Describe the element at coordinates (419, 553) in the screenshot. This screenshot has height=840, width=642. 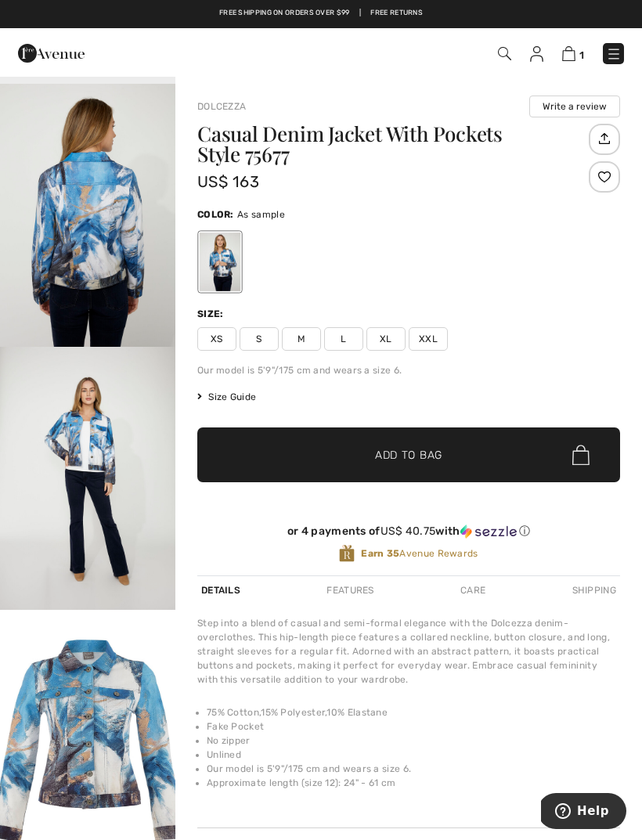
I see `span: Avenue Rewards` at that location.